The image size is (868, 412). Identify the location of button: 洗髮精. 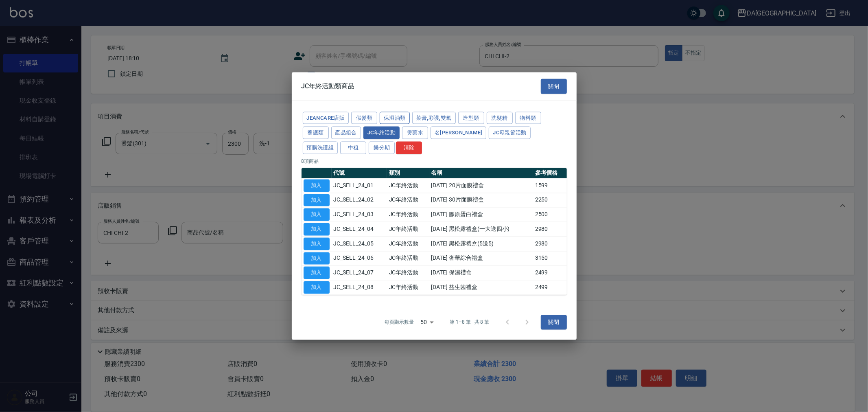
(500, 118).